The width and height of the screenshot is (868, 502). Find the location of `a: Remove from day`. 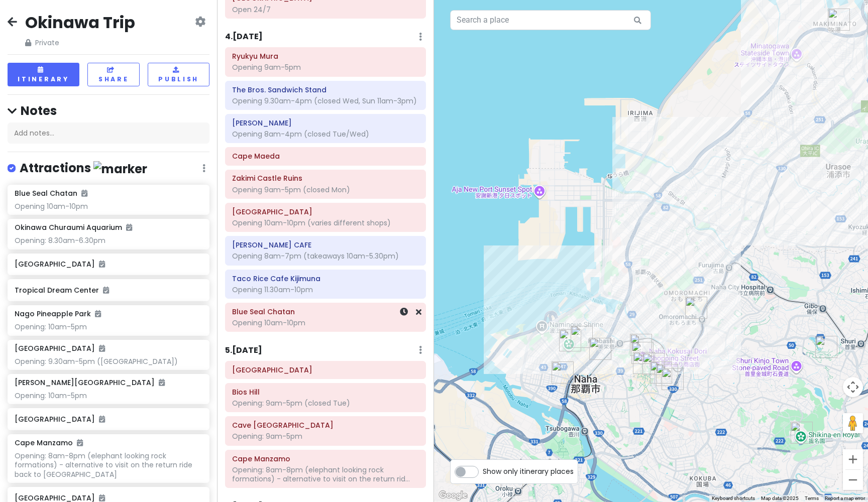

a: Remove from day is located at coordinates (418, 312).